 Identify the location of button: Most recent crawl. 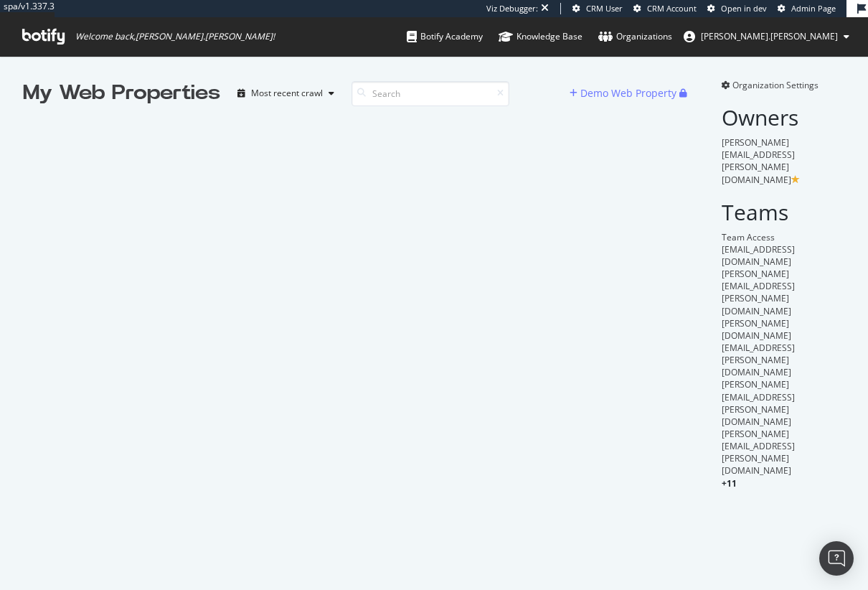
(286, 93).